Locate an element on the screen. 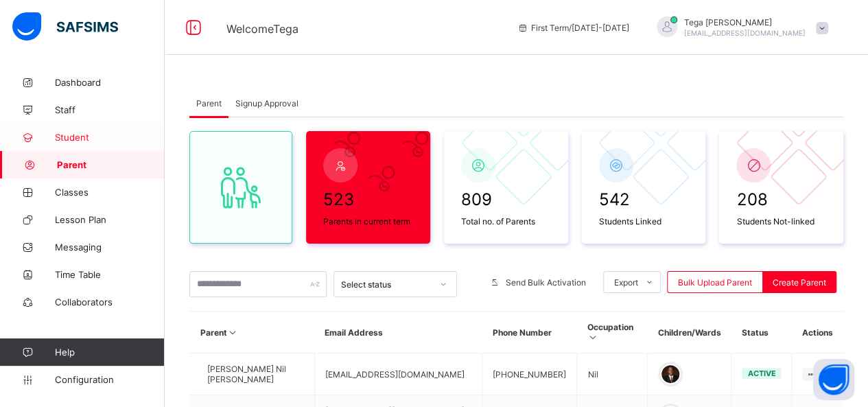  span: 542 is located at coordinates (643, 199).